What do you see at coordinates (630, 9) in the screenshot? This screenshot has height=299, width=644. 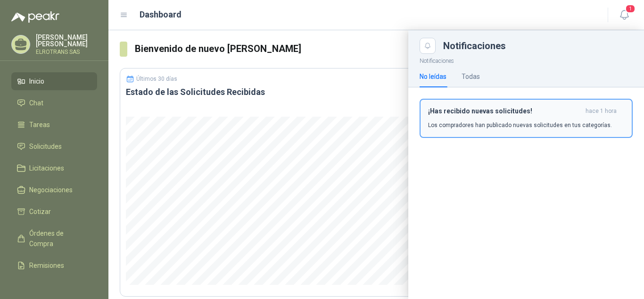 I see `span: 1` at bounding box center [630, 9].